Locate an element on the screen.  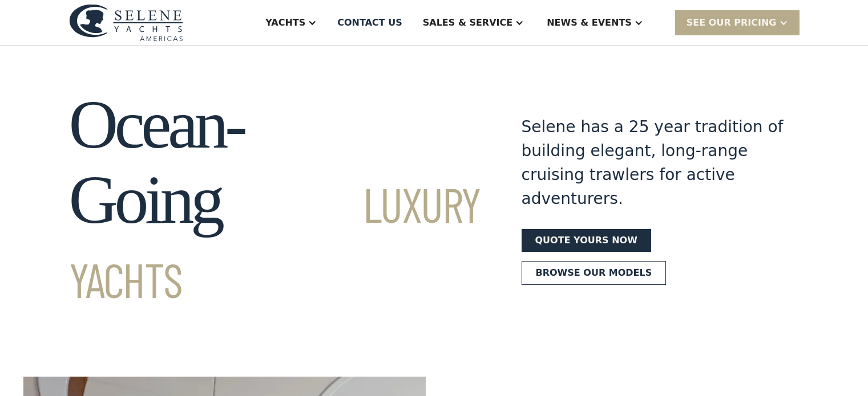
a: Browse our models is located at coordinates (594, 273).